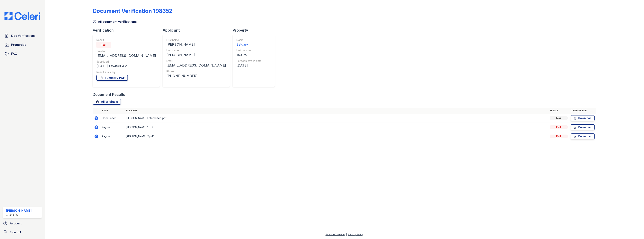 This screenshot has height=239, width=644. What do you see at coordinates (196, 50) in the screenshot?
I see `div: Last name` at bounding box center [196, 50].